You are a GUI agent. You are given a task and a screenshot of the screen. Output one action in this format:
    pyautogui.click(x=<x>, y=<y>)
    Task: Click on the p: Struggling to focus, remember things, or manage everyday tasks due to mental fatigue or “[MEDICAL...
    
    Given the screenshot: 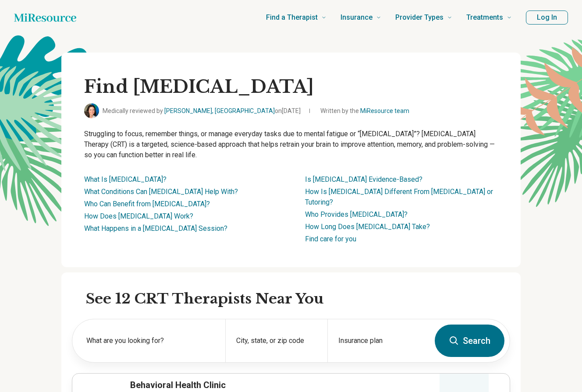 What is the action you would take?
    pyautogui.click(x=291, y=145)
    